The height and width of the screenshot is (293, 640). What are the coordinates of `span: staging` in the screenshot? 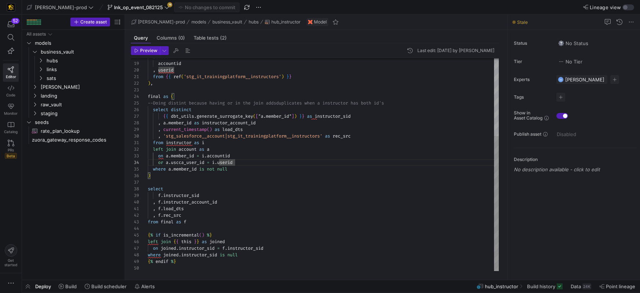 It's located at (81, 113).